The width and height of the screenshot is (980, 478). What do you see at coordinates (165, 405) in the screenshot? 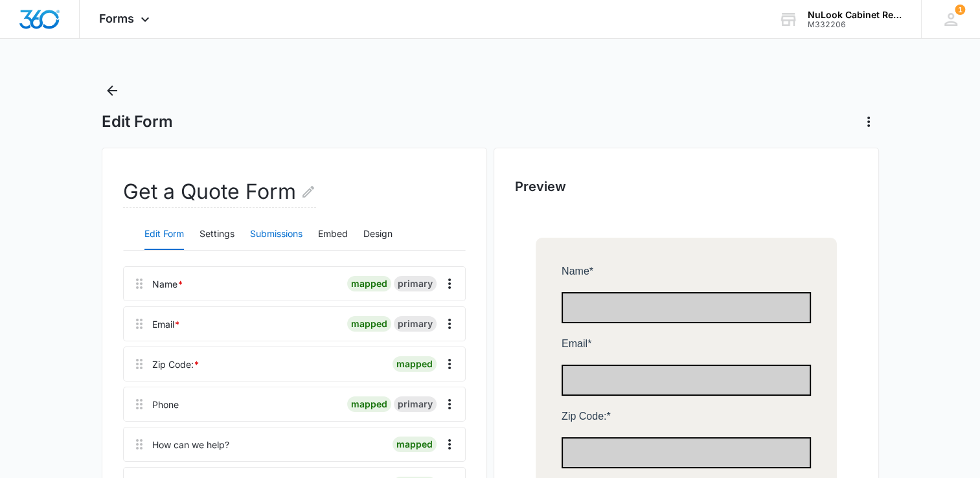
I see `div: Phone` at bounding box center [165, 405].